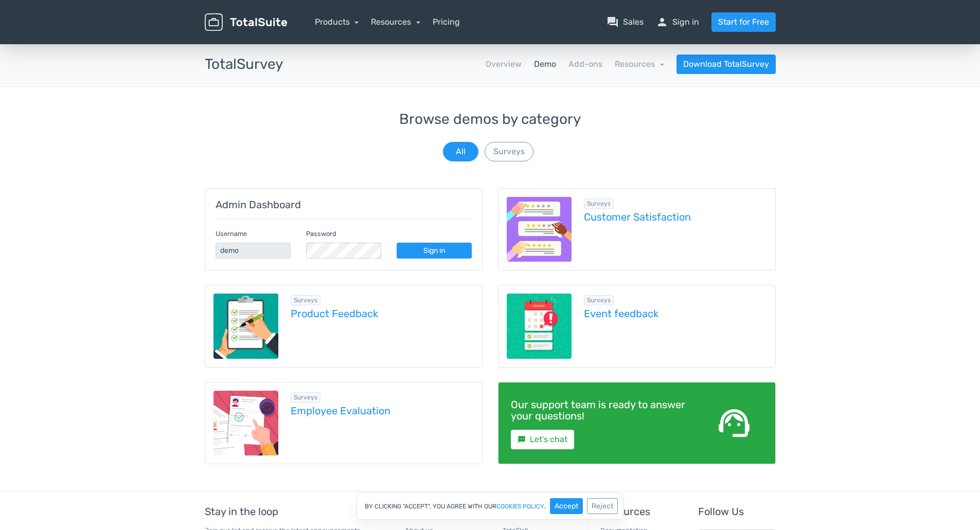 The height and width of the screenshot is (530, 980). Describe the element at coordinates (675, 313) in the screenshot. I see `a: Event feedback` at that location.